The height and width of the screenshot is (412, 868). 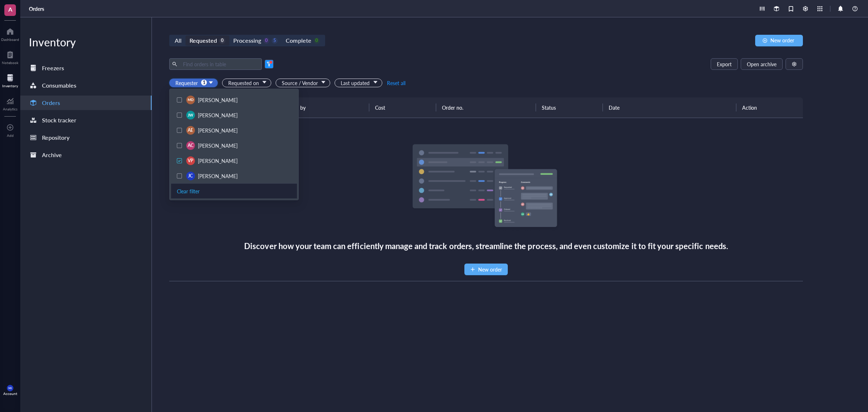 What do you see at coordinates (724, 64) in the screenshot?
I see `button: Export` at bounding box center [724, 64].